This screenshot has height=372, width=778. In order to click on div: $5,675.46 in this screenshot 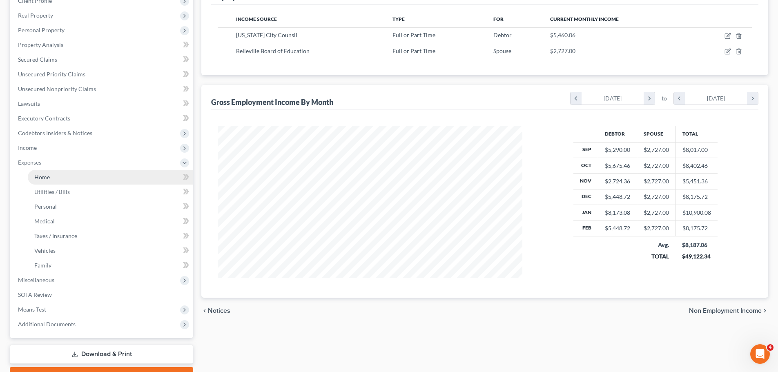, I will do `click(617, 166)`.